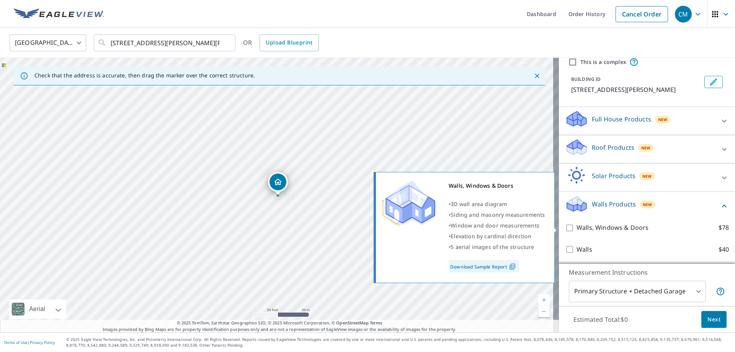 This screenshot has width=735, height=352. I want to click on div: OR, so click(281, 43).